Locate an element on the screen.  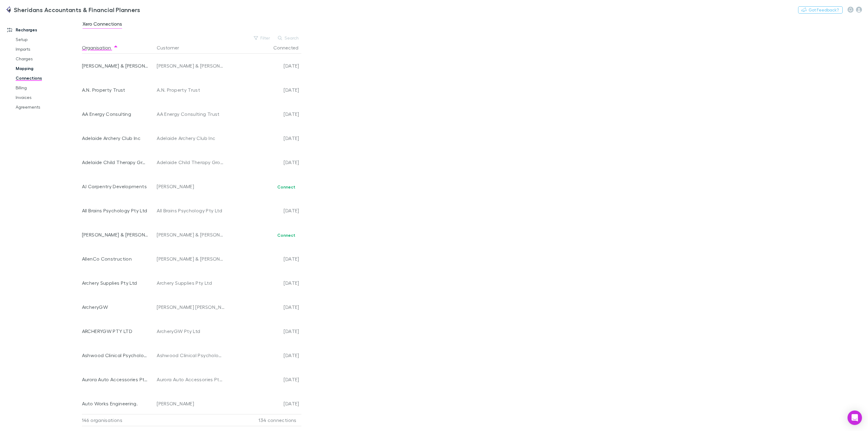
span: Xero Connections is located at coordinates (102, 25).